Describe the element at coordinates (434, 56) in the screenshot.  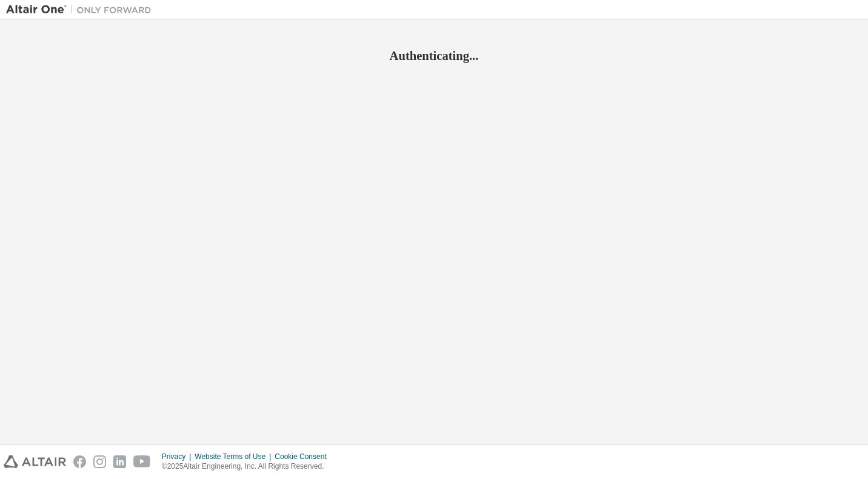
I see `h2: Authenticating...` at that location.